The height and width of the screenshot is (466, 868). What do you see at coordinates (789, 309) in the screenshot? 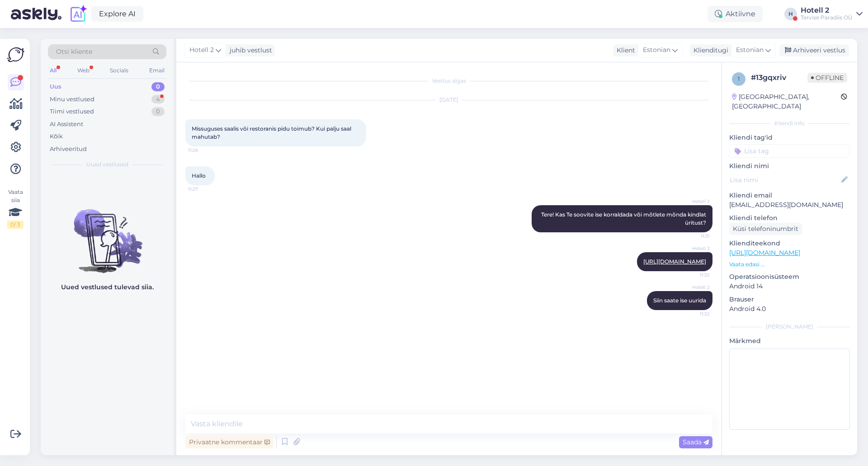
I see `p: Android 4.0` at bounding box center [789, 309].